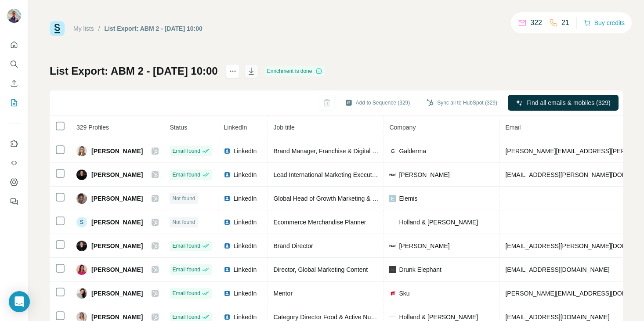  Describe the element at coordinates (565, 23) in the screenshot. I see `p: 21` at that location.